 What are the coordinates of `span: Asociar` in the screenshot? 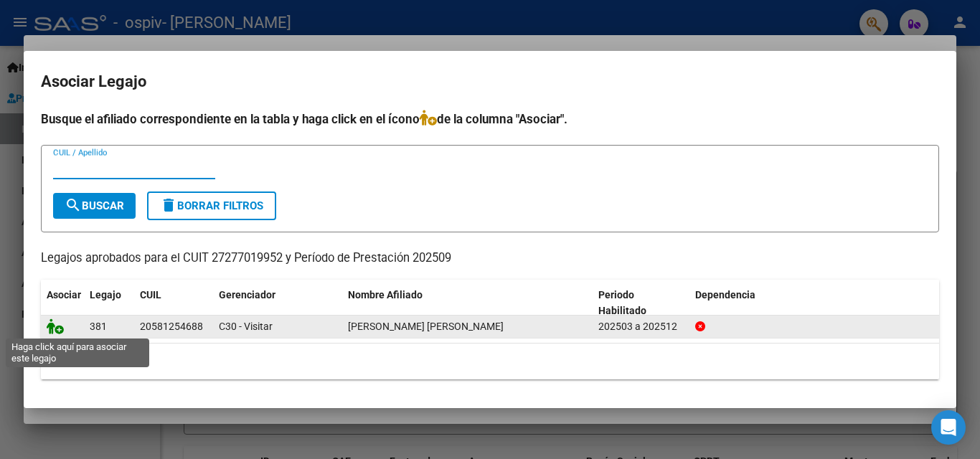 It's located at (64, 295).